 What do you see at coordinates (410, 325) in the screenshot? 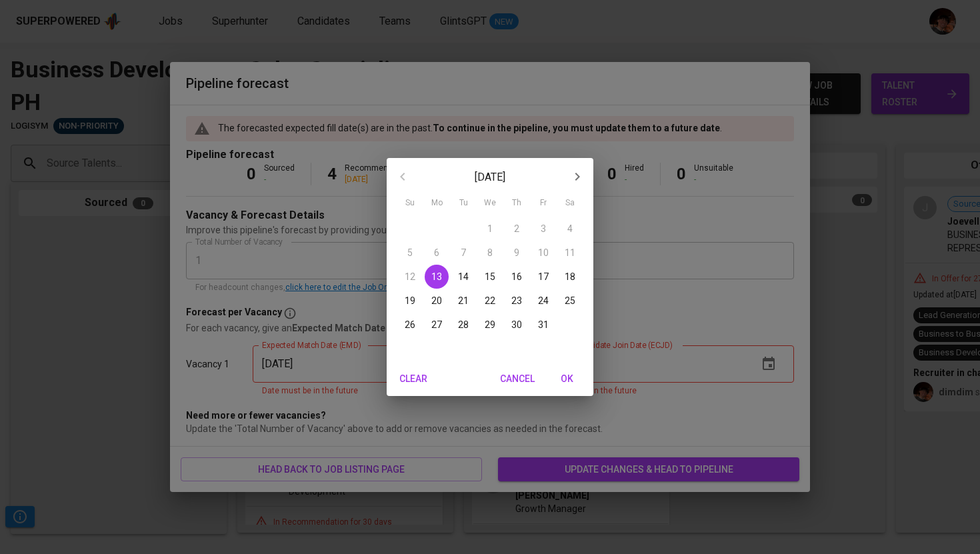
I see `button: 26` at bounding box center [410, 325].